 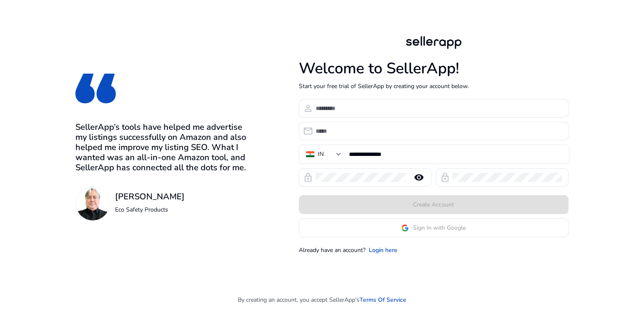 What do you see at coordinates (321, 154) in the screenshot?
I see `div: IN` at bounding box center [321, 154].